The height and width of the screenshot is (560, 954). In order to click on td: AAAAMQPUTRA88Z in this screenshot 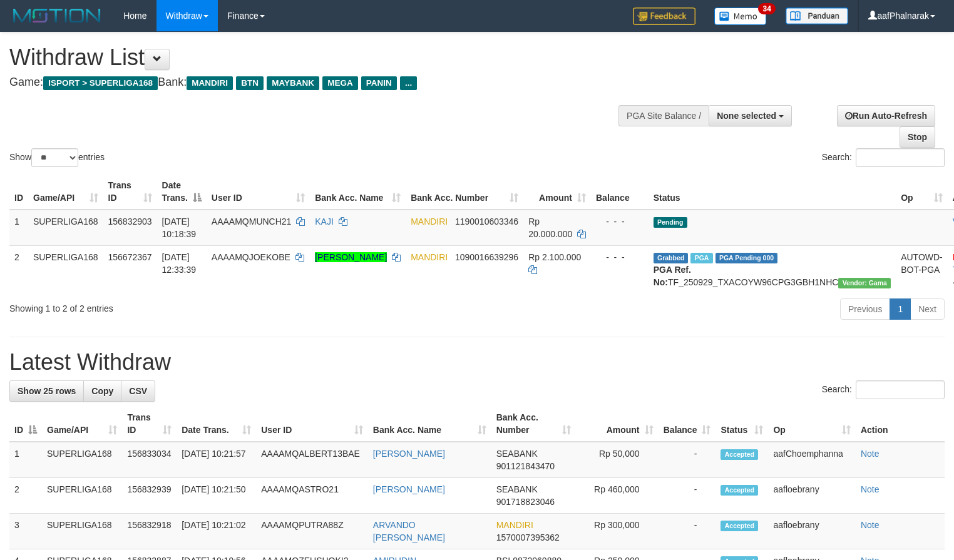, I will do `click(312, 531)`.